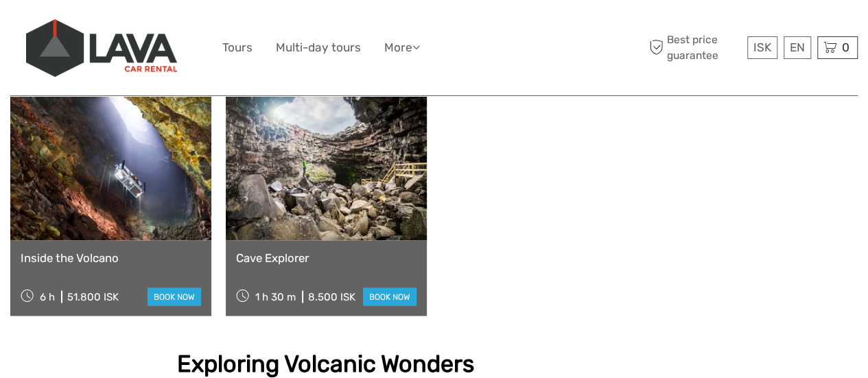 The image size is (868, 378). Describe the element at coordinates (93, 297) in the screenshot. I see `div: 51.800 ISK` at that location.